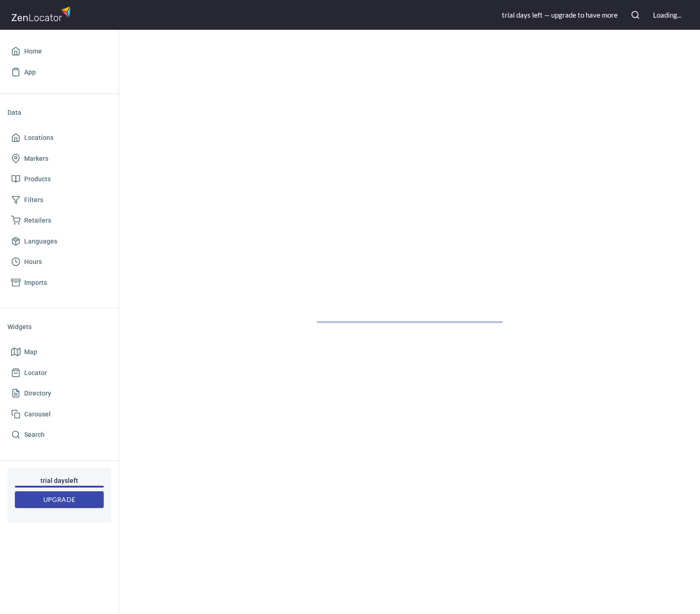  I want to click on a: Home, so click(59, 51).